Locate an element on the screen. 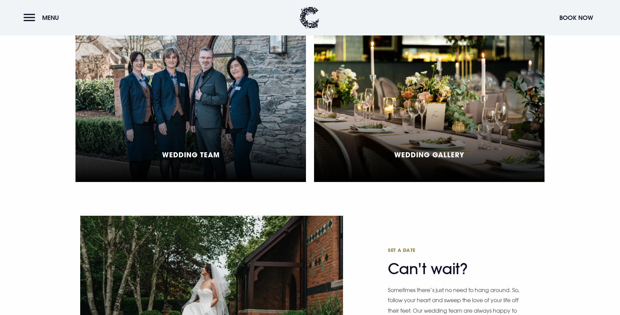 This screenshot has height=315, width=620. h5: Wedding Gallery is located at coordinates (430, 154).